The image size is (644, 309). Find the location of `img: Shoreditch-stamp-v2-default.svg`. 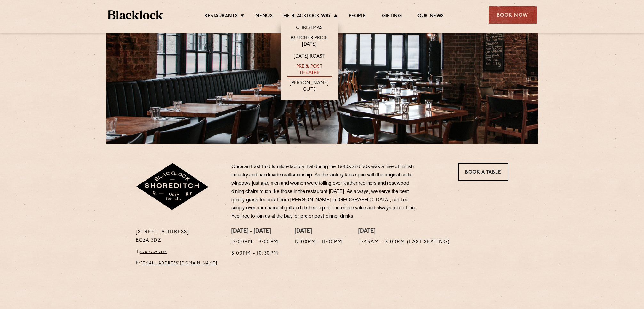

img: Shoreditch-stamp-v2-default.svg is located at coordinates (172, 187).